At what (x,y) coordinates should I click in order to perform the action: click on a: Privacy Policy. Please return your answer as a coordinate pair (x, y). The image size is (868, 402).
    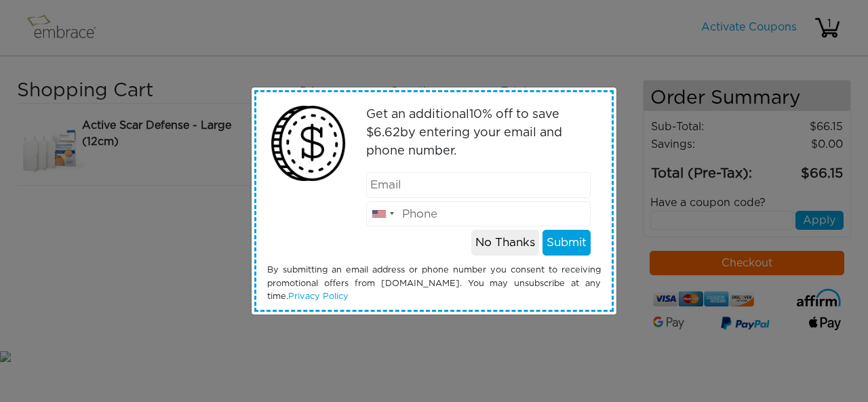
    Looking at the image, I should click on (318, 297).